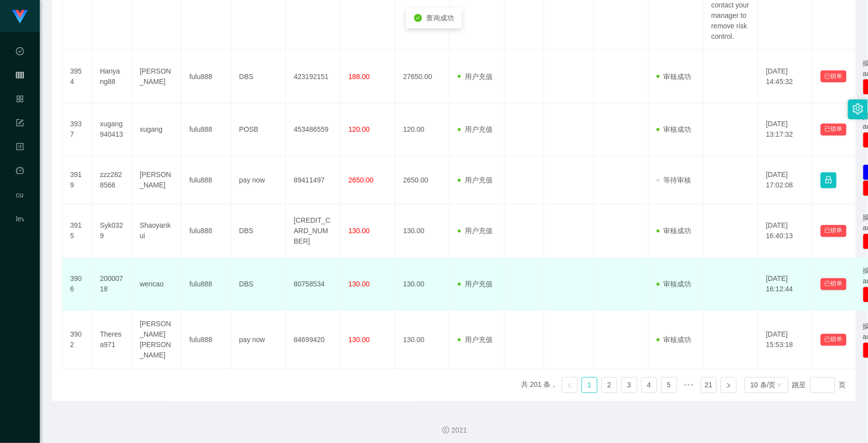 Image resolution: width=868 pixels, height=443 pixels. What do you see at coordinates (446, 430) in the screenshot?
I see `i: 图标: copyright` at bounding box center [446, 430].